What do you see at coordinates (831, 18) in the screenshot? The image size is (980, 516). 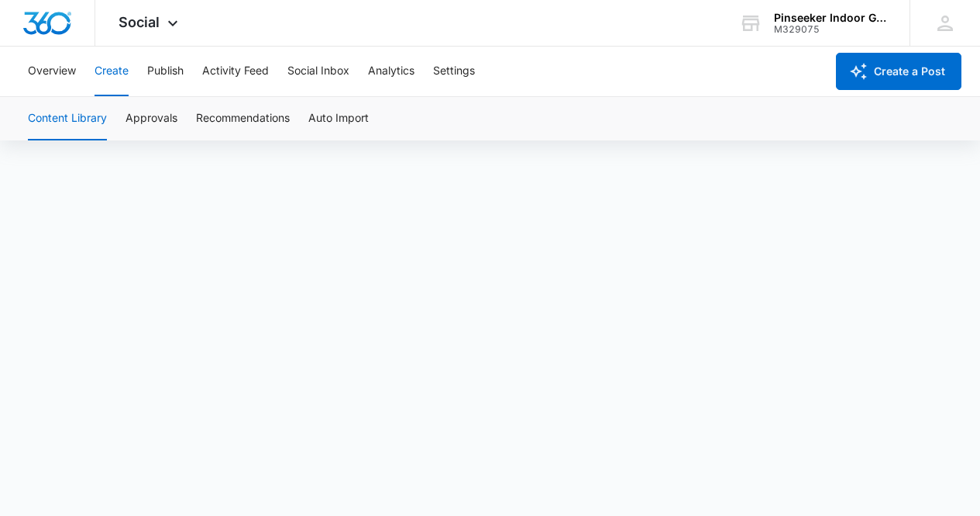 I see `div: account name` at bounding box center [831, 18].